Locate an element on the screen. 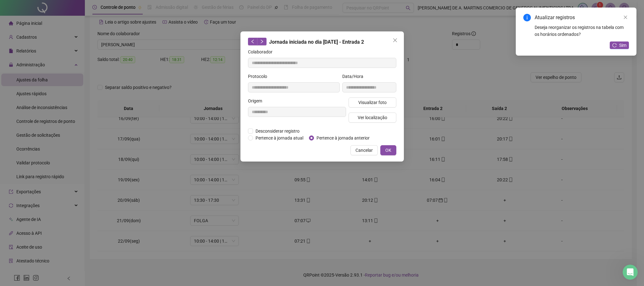 The width and height of the screenshot is (644, 286). span: Sim is located at coordinates (622, 45).